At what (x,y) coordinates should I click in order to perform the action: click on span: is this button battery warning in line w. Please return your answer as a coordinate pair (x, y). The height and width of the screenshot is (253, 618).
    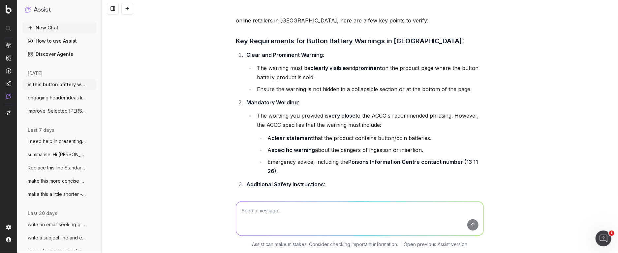
    Looking at the image, I should click on (57, 84).